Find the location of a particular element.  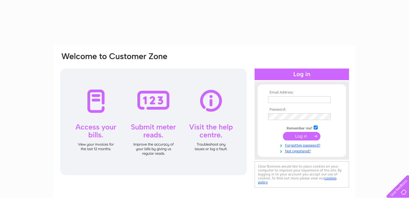

th: Email Address: is located at coordinates (302, 93).